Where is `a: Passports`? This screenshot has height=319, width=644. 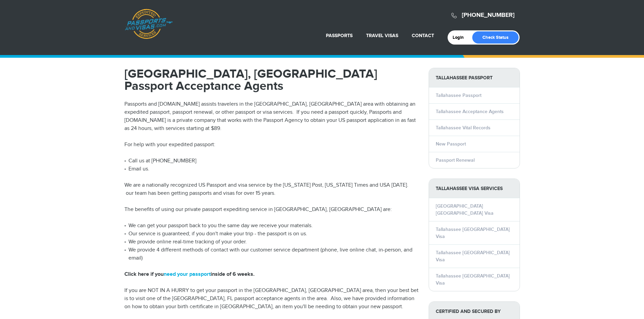
a: Passports is located at coordinates (339, 35).